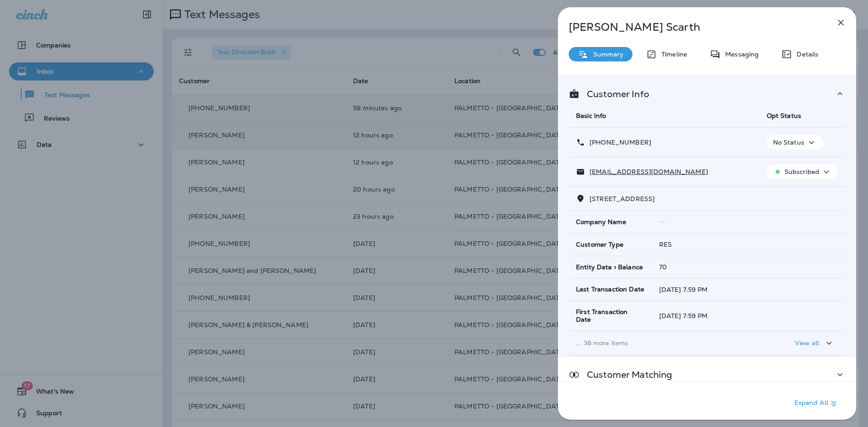 This screenshot has height=427, width=868. What do you see at coordinates (807, 343) in the screenshot?
I see `p: View all` at bounding box center [807, 343].